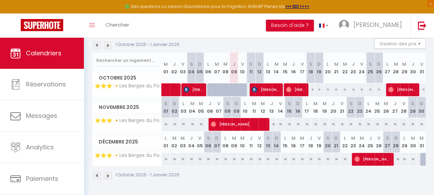 The image size is (434, 195). What do you see at coordinates (234, 142) in the screenshot?
I see `th: 09` at bounding box center [234, 142].